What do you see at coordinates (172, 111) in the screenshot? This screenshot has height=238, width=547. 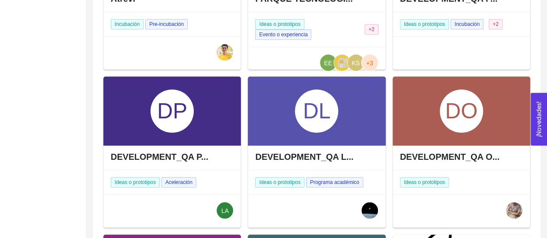 I see `div: DP` at bounding box center [172, 111].